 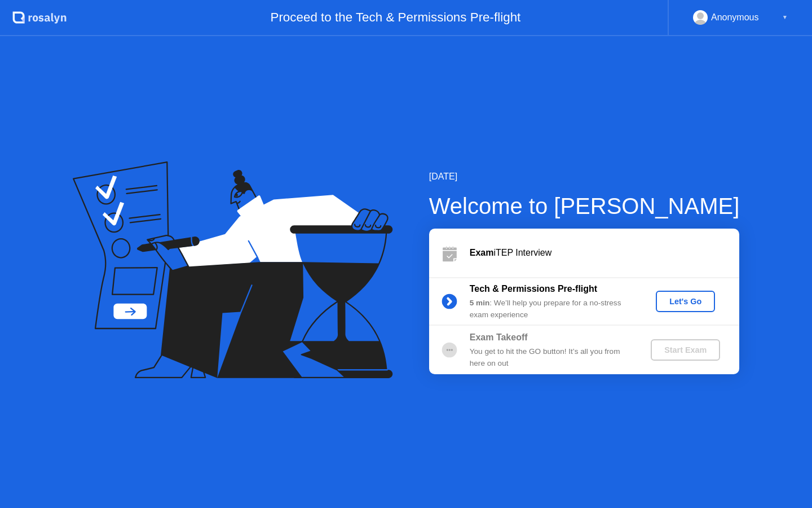 I want to click on b: Exam, so click(x=481, y=253).